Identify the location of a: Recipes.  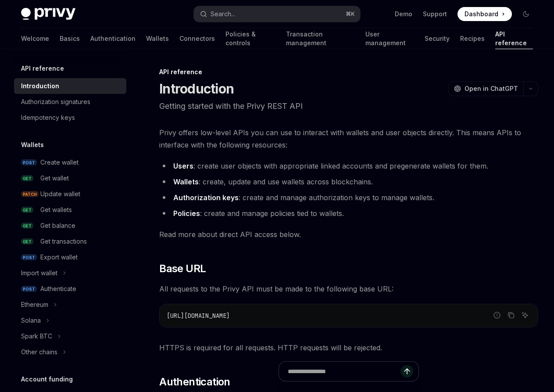
(472, 39).